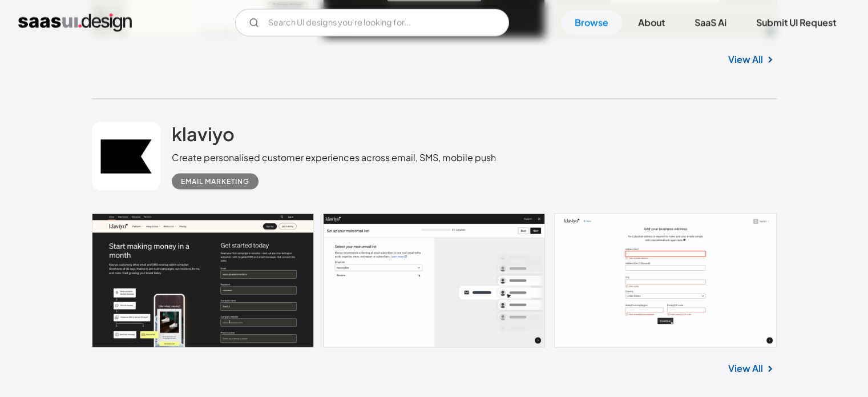  Describe the element at coordinates (796, 22) in the screenshot. I see `a: Submit UI Request` at that location.